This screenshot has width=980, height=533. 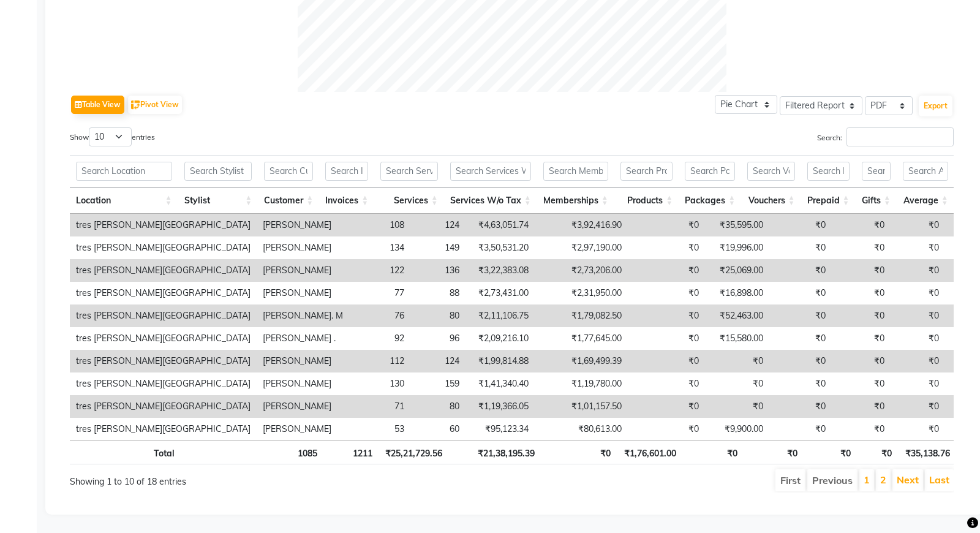 What do you see at coordinates (883, 480) in the screenshot?
I see `a: 2` at bounding box center [883, 480].